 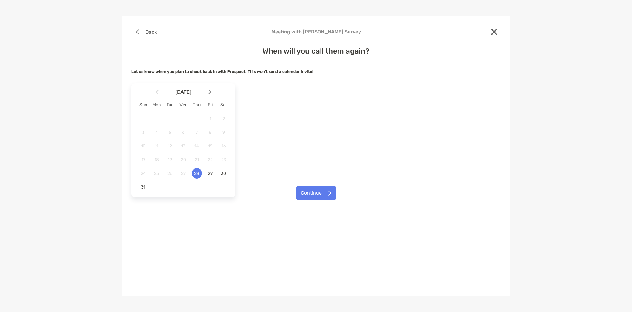 What do you see at coordinates (223, 146) in the screenshot?
I see `span: 16` at bounding box center [223, 146].